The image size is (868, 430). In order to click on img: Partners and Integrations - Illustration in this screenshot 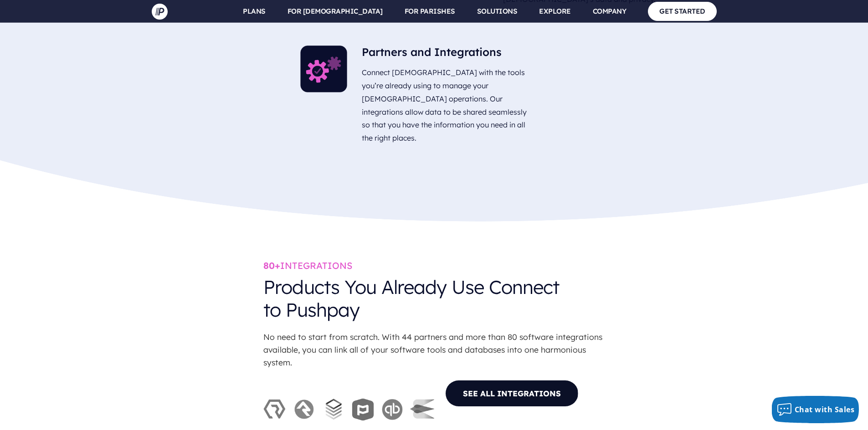, I will do `click(323, 69)`.